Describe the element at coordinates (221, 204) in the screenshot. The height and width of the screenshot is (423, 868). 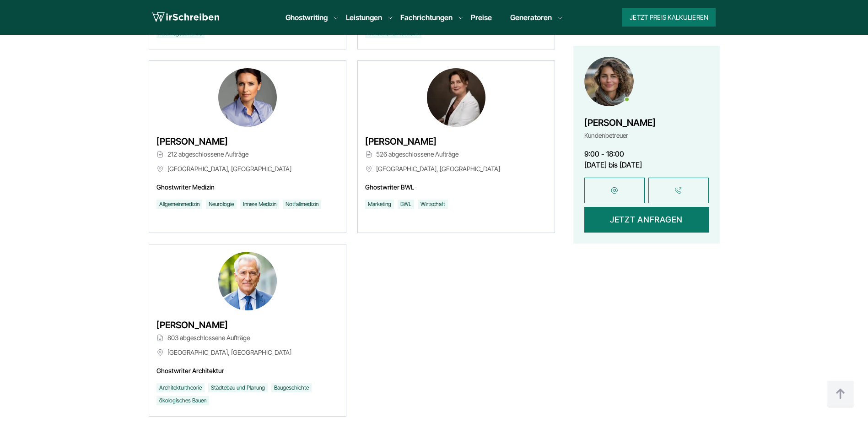
I see `li: Neurologie` at that location.